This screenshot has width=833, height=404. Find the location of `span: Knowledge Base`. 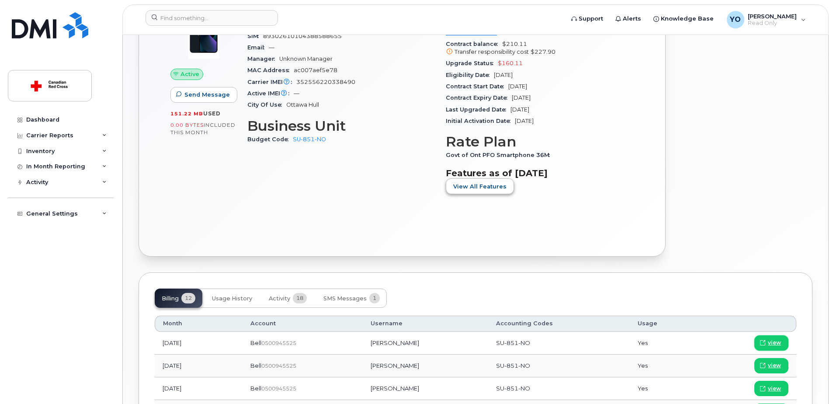

span: Knowledge Base is located at coordinates (687, 19).